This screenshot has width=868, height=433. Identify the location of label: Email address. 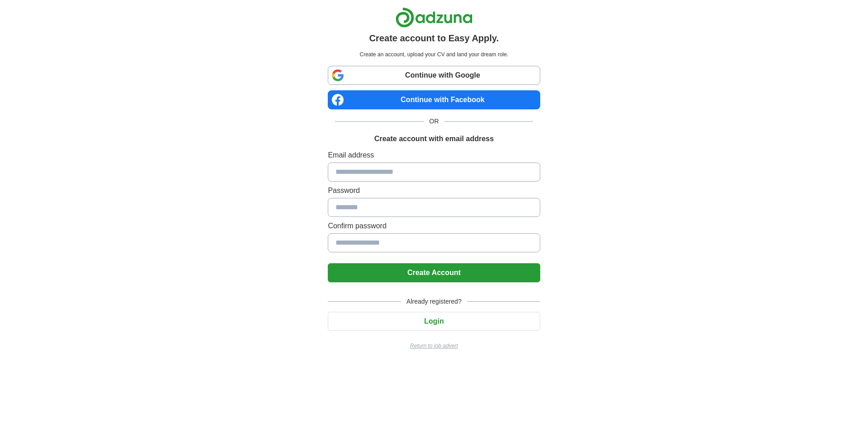
(434, 156).